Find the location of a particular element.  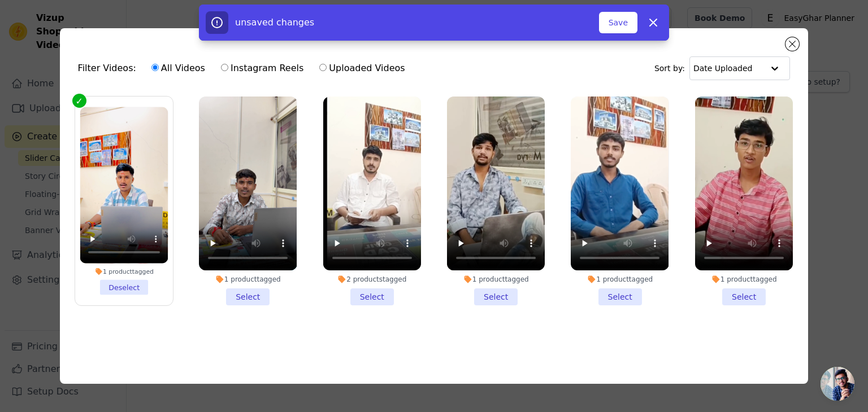

label: Uploaded Videos is located at coordinates (362, 68).